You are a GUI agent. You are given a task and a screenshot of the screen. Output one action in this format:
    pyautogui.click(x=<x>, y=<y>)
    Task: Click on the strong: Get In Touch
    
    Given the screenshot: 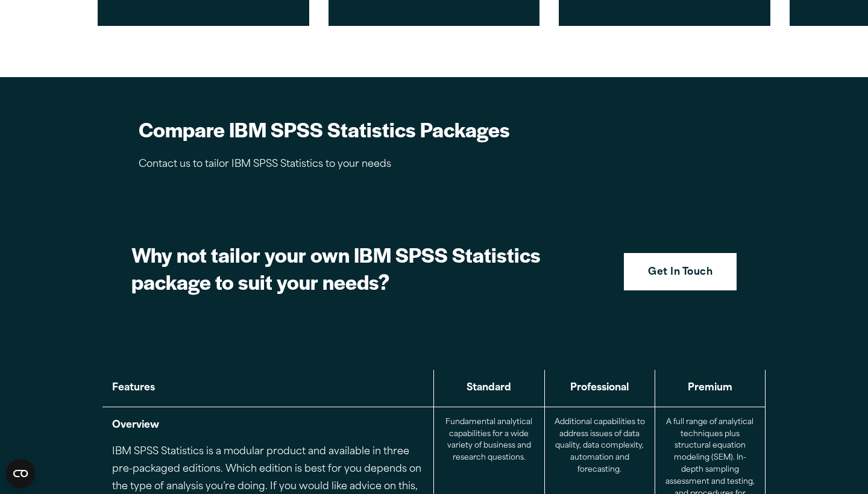 What is the action you would take?
    pyautogui.click(x=680, y=273)
    